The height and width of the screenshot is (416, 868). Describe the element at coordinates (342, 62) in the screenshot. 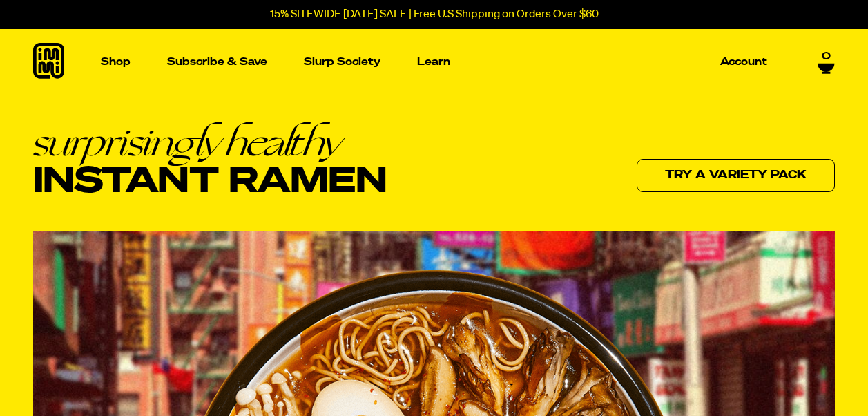

I see `p: Slurp Society` at that location.